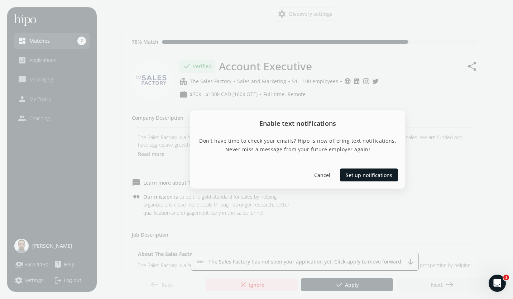  Describe the element at coordinates (369, 175) in the screenshot. I see `span: Set up notifications` at that location.